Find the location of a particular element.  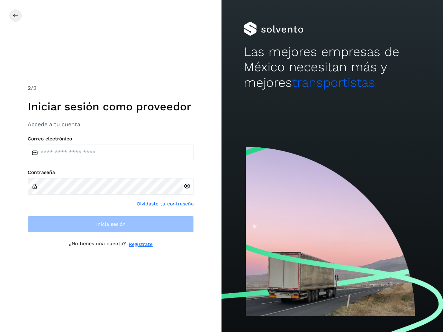

a: Olvidaste tu contraseña is located at coordinates (165, 204).